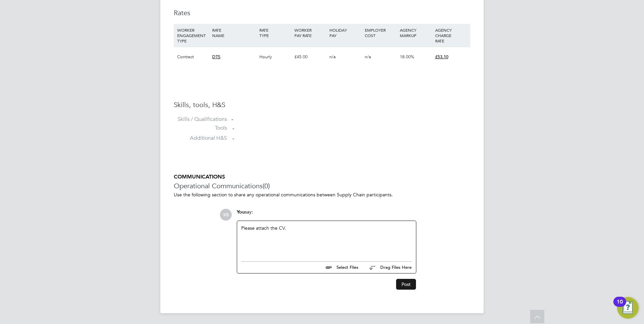 Image resolution: width=644 pixels, height=324 pixels. What do you see at coordinates (619, 307) in the screenshot?
I see `div: 10` at bounding box center [619, 307].